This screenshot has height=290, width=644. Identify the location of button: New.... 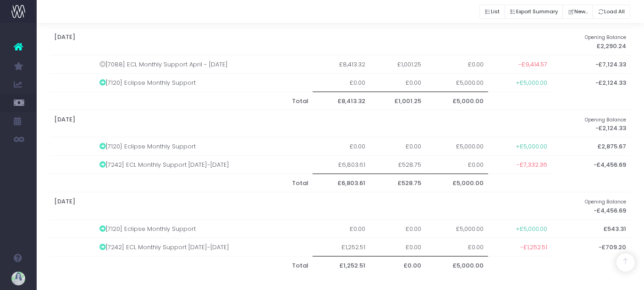
(578, 11).